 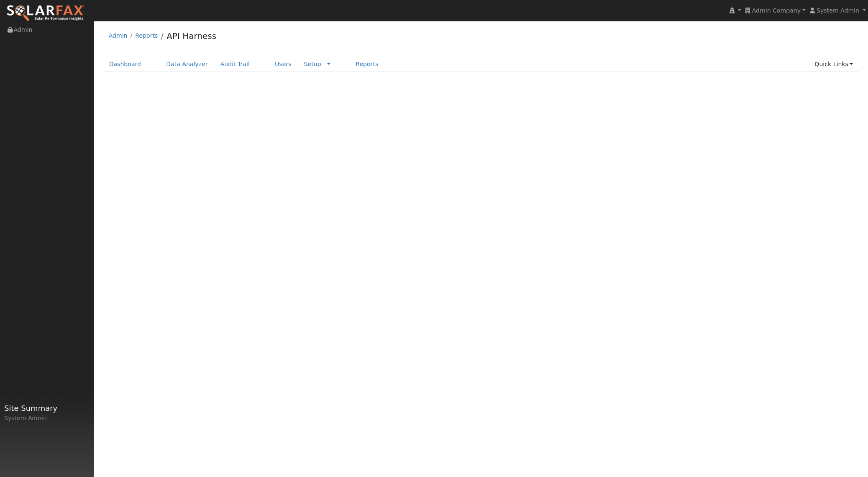 I want to click on a: Quick Links, so click(x=834, y=64).